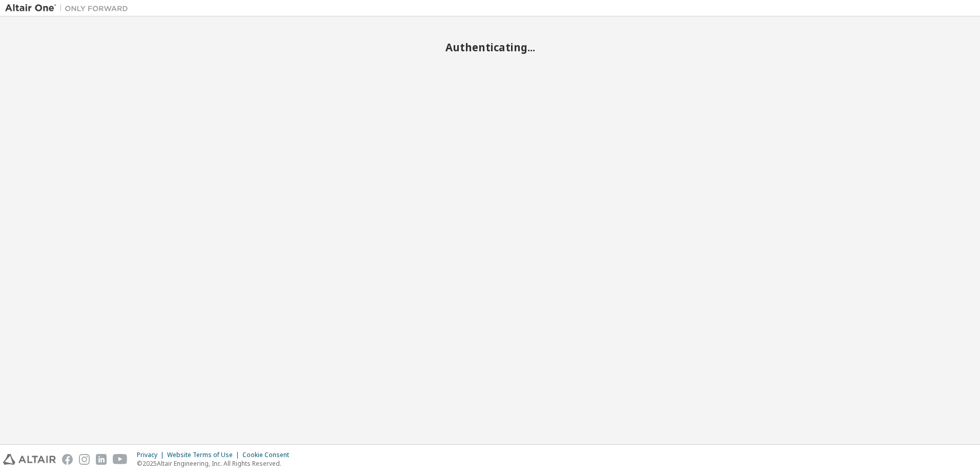 This screenshot has width=980, height=474. I want to click on div: Website Terms of Use, so click(205, 455).